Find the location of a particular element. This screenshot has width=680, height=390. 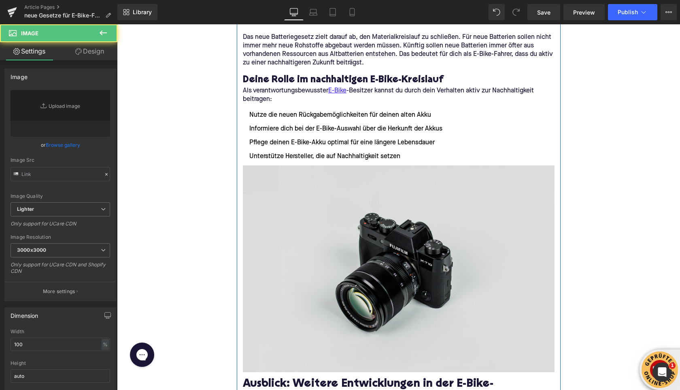

li: Nutze die neuen Rückgabemöglichkeiten für deinen alten Akku is located at coordinates (282, 91).